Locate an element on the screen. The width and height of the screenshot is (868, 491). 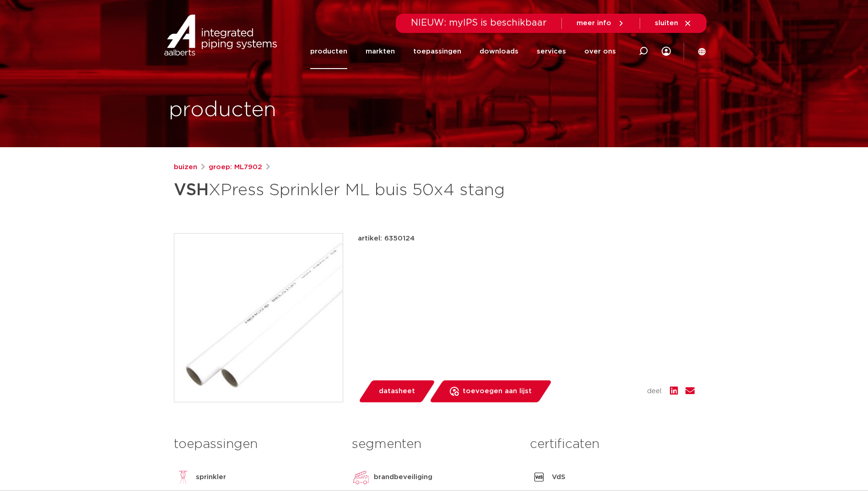
a: sluiten is located at coordinates (673, 23).